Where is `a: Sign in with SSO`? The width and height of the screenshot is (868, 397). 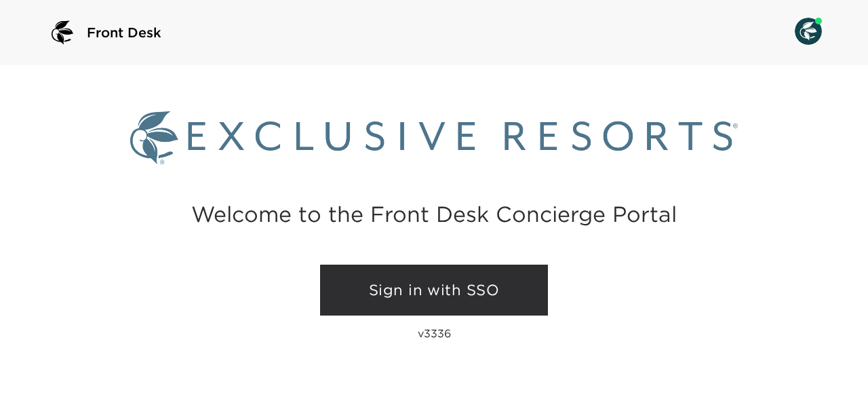 a: Sign in with SSO is located at coordinates (434, 291).